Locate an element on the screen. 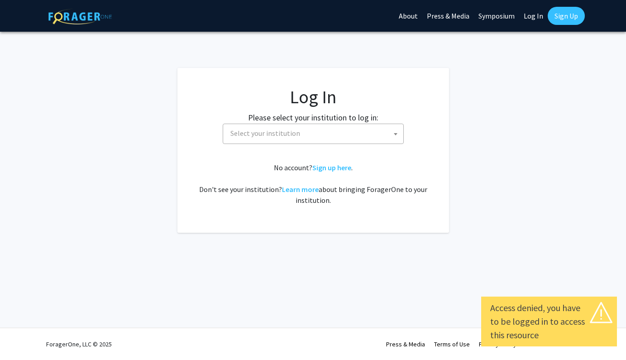  a: Privacy Policy is located at coordinates (498, 344).